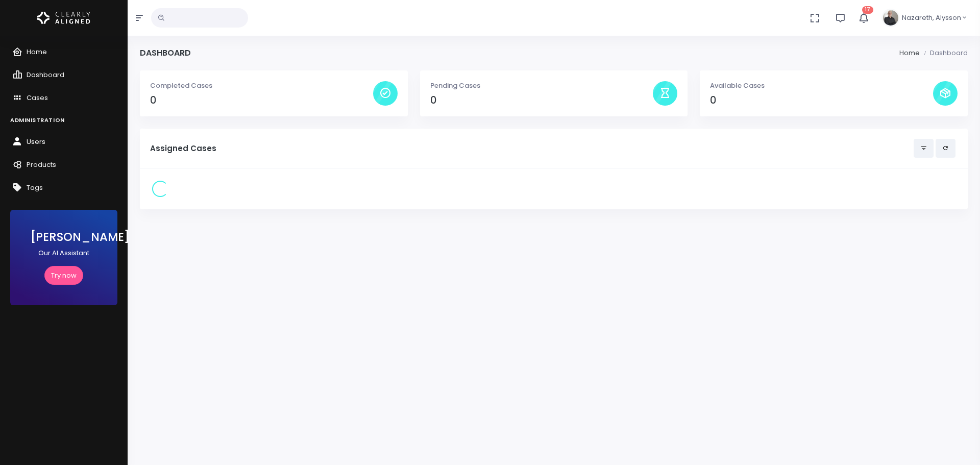 The height and width of the screenshot is (465, 980). Describe the element at coordinates (910, 53) in the screenshot. I see `li: Home` at that location.